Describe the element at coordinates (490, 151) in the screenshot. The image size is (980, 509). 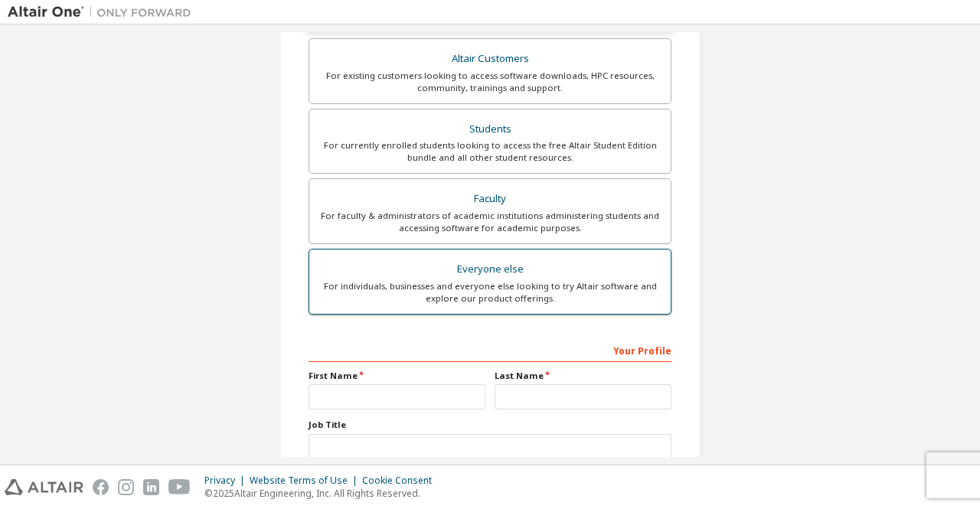
I see `div: For currently enrolled students looking to access the free Altair Student Edition bundle and all ...` at that location.